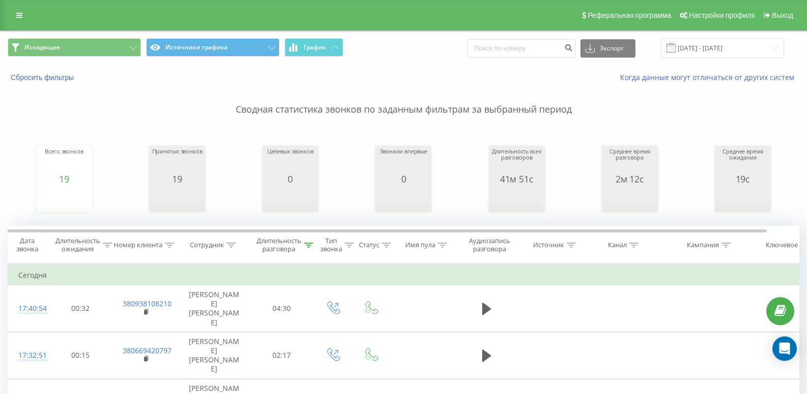 This screenshot has height=394, width=807. What do you see at coordinates (630, 179) in the screenshot?
I see `div: 2м 12с` at bounding box center [630, 179].